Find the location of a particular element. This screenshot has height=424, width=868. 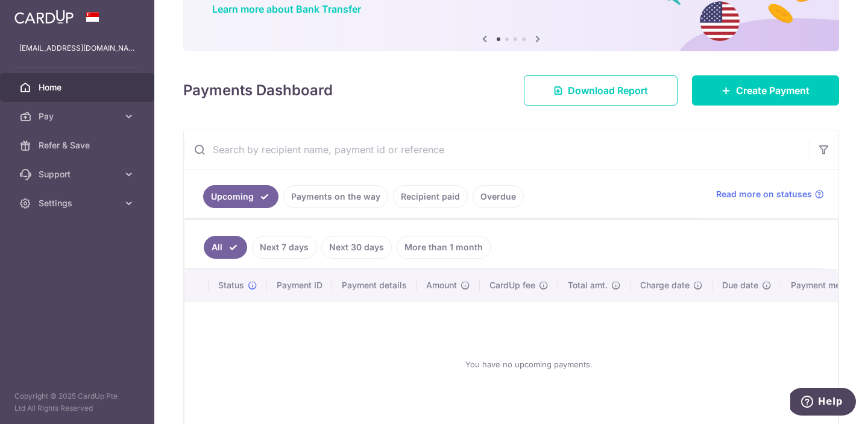

a: Read more on statuses is located at coordinates (770, 194).